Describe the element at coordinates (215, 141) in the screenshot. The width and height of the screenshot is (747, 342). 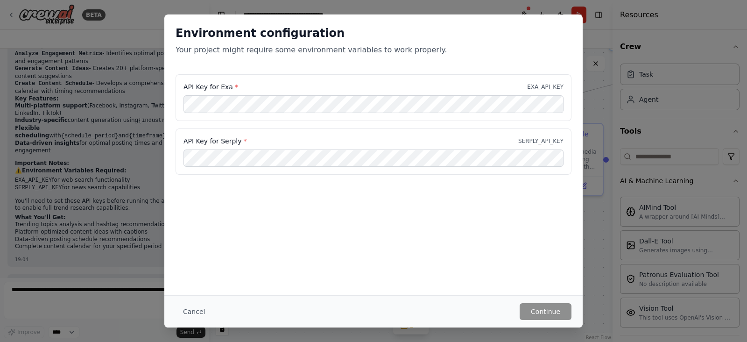
I see `label: API Key for Serply` at that location.